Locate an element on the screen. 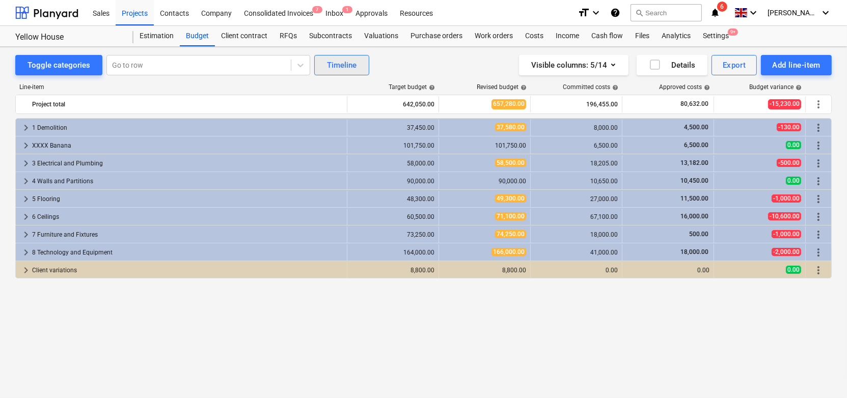 The image size is (847, 398). div: 73,250.00 is located at coordinates (393, 235).